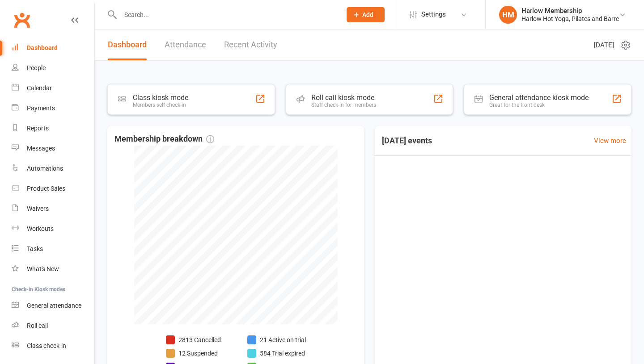 The height and width of the screenshot is (364, 644). What do you see at coordinates (367, 14) in the screenshot?
I see `span: Add` at bounding box center [367, 14].